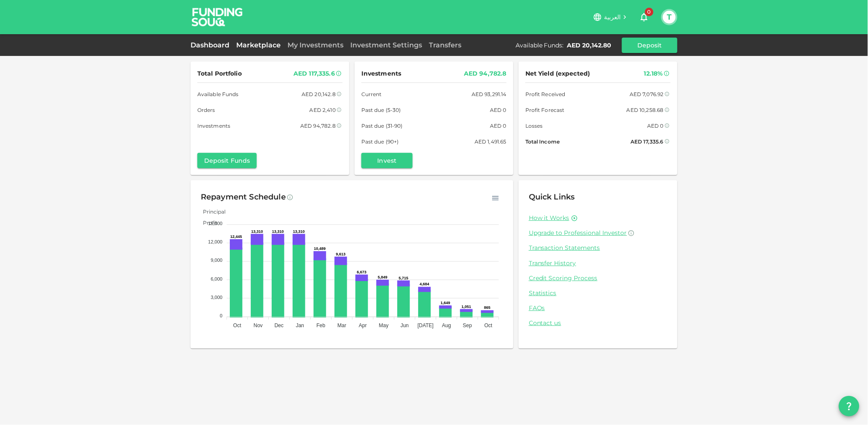 The image size is (868, 425). What do you see at coordinates (381, 110) in the screenshot?
I see `span: Past due (5-30)` at bounding box center [381, 110].